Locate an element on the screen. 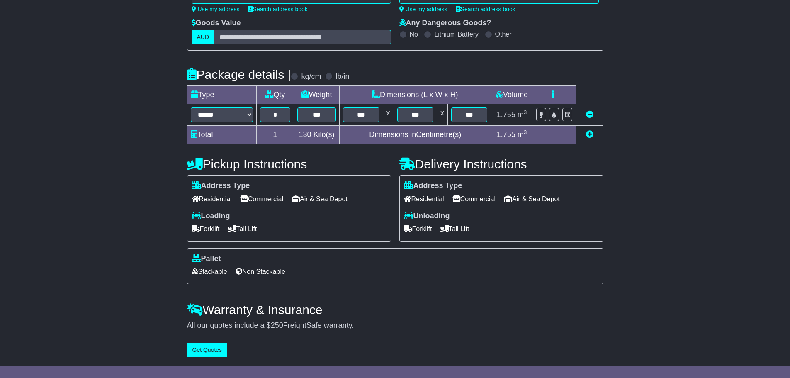 This screenshot has width=790, height=378. label: lb/in is located at coordinates (342, 77).